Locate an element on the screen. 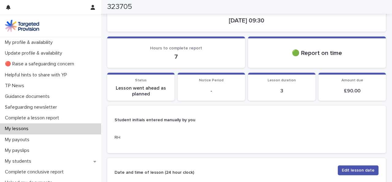  span: Amount due is located at coordinates (352, 80).